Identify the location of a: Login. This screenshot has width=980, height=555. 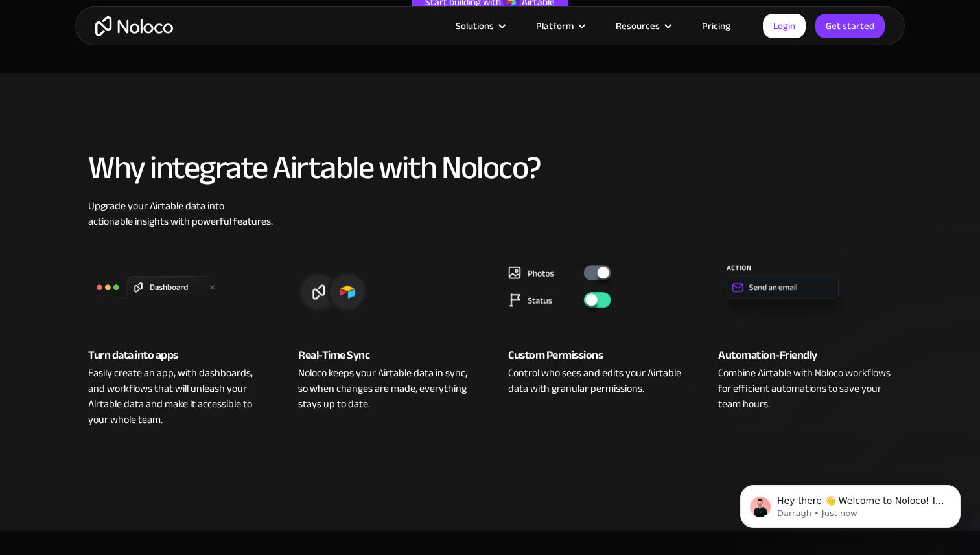
(784, 26).